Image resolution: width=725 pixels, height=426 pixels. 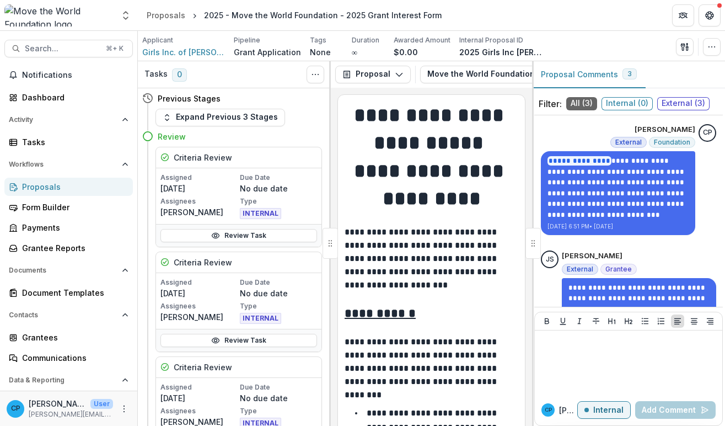 What do you see at coordinates (68, 292) in the screenshot?
I see `a: Document Templates` at bounding box center [68, 292].